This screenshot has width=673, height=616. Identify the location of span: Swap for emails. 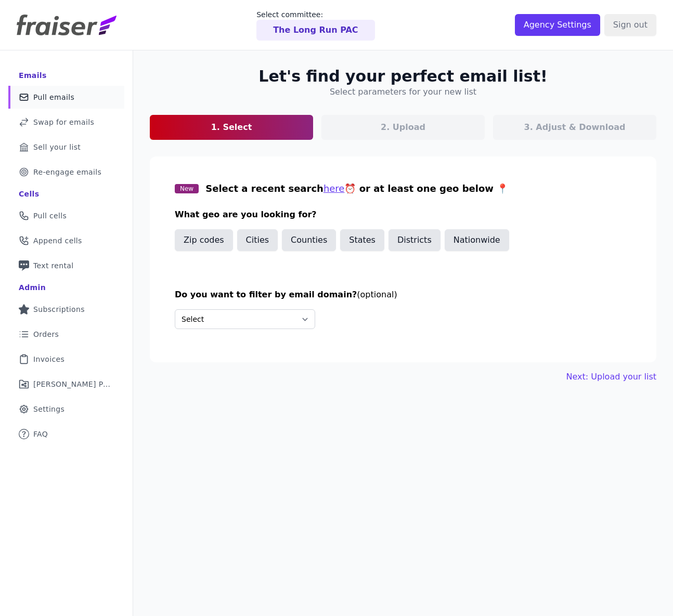
(63, 122).